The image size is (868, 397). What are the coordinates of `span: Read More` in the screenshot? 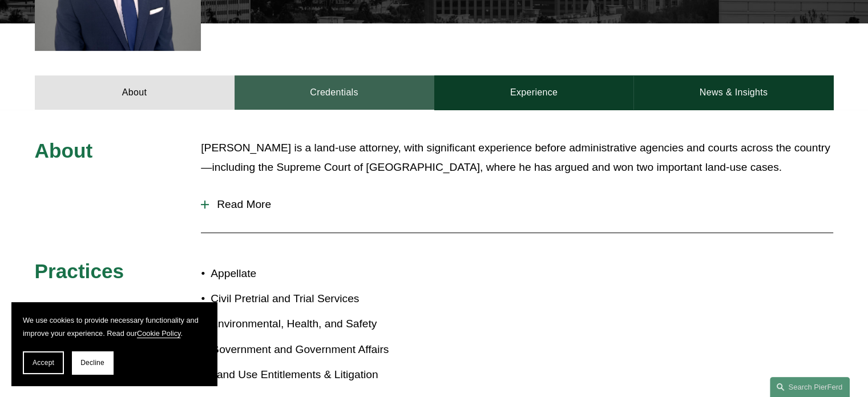 It's located at (521, 204).